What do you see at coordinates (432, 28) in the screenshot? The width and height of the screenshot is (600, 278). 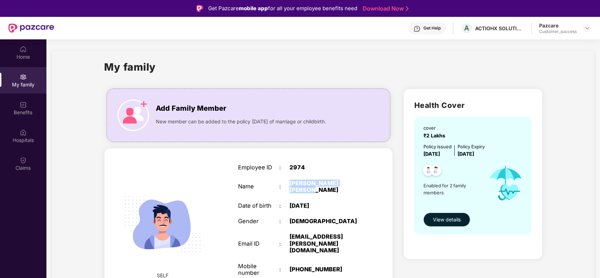 I see `div: Get Help` at bounding box center [432, 28].